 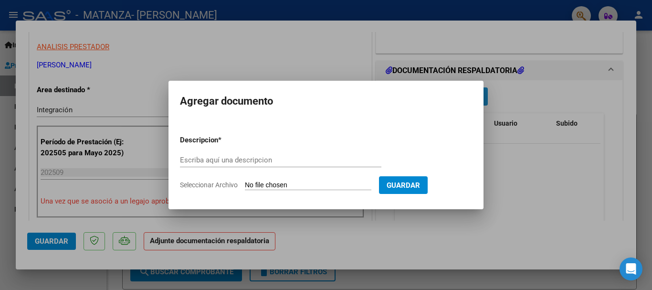 What do you see at coordinates (326, 101) in the screenshot?
I see `h2: Agregar documento` at bounding box center [326, 101].